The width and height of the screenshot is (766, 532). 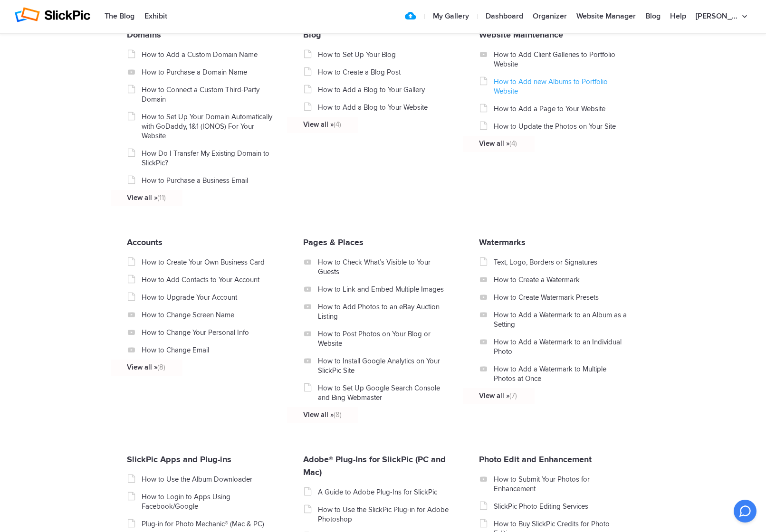 What do you see at coordinates (385, 312) in the screenshot?
I see `a: How to Add Photos to an eBay Auction Listing` at bounding box center [385, 312].